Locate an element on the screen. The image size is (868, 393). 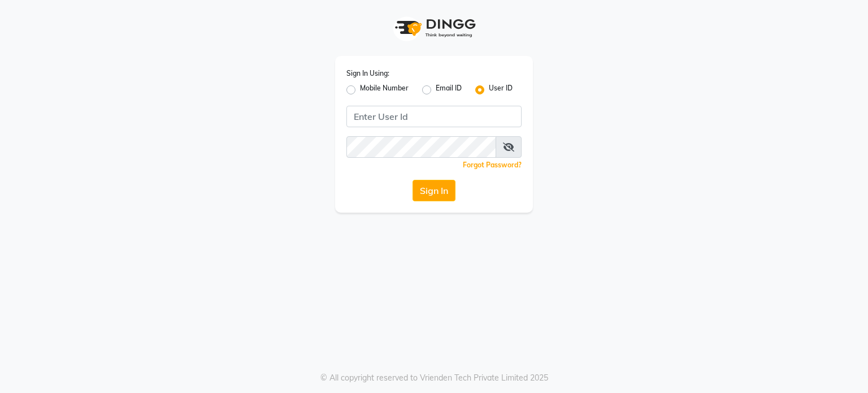
img: logo1.svg is located at coordinates (434, 28).